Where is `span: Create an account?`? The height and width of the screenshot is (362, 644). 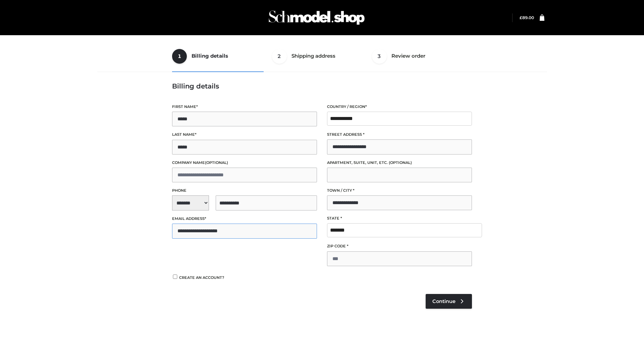
span: Create an account? is located at coordinates (202, 277).